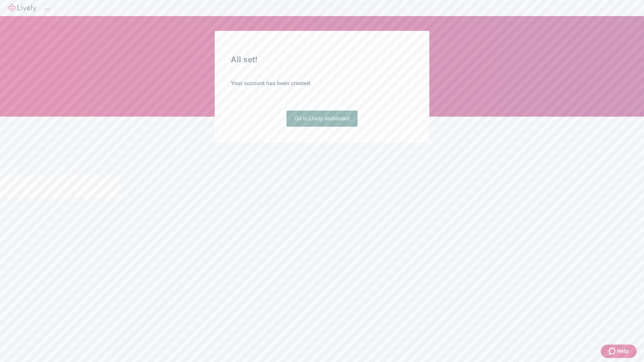  I want to click on img: Lively, so click(22, 8).